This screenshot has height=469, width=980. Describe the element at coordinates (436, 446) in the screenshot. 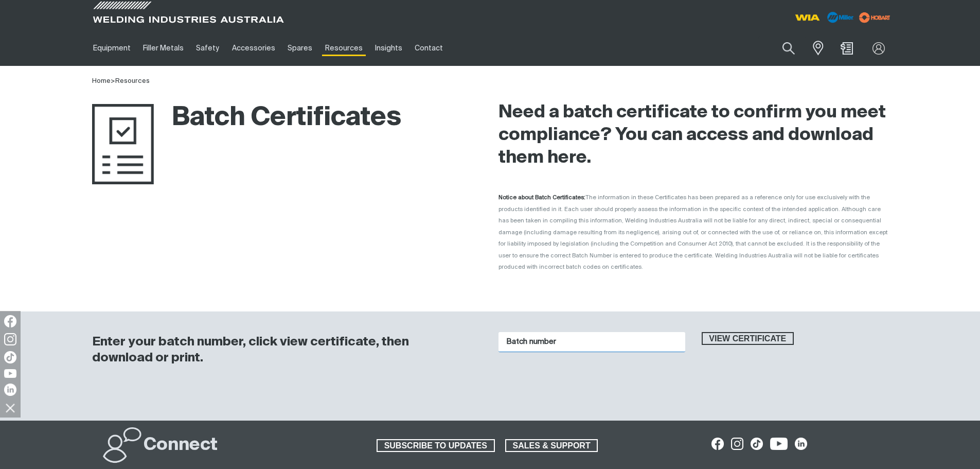

I see `span: SUBSCRIBE TO UPDATES` at that location.